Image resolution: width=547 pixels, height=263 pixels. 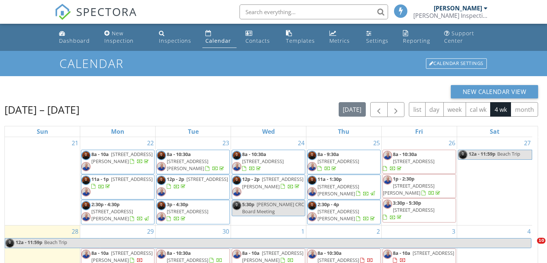 I want to click on a: Sunday, so click(x=42, y=132).